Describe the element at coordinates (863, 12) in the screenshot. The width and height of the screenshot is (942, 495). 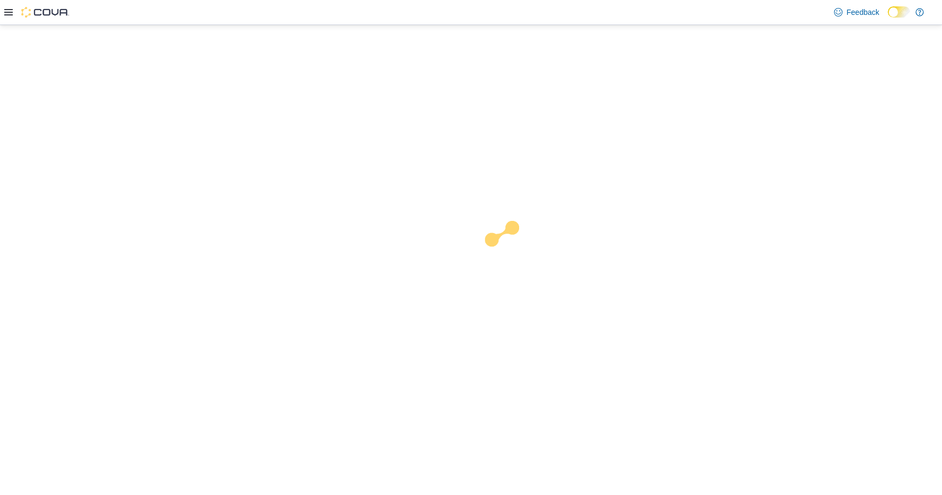
I see `span: Feedback` at that location.